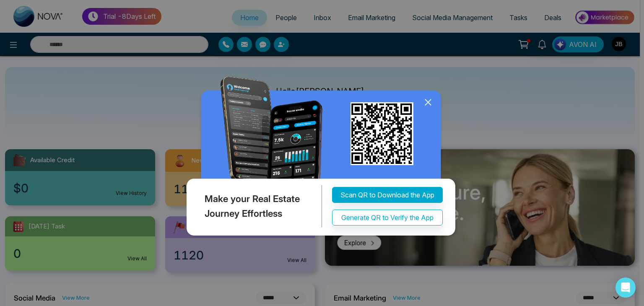 The height and width of the screenshot is (306, 644). What do you see at coordinates (626, 287) in the screenshot?
I see `div: Open Intercom Messenger` at bounding box center [626, 287].